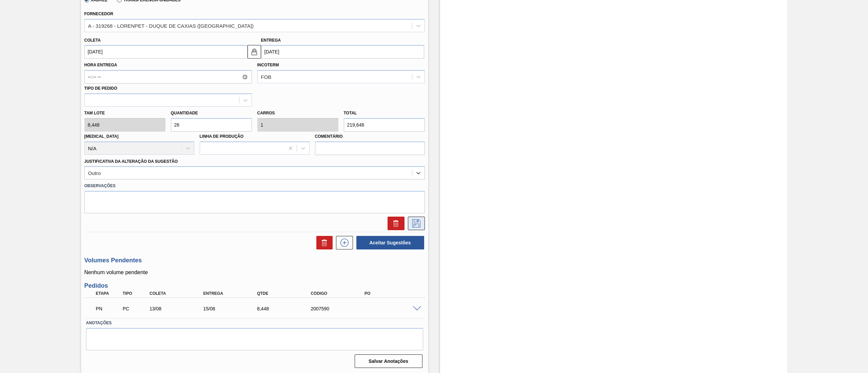 The width and height of the screenshot is (868, 373). I want to click on div: PO, so click(393, 293).